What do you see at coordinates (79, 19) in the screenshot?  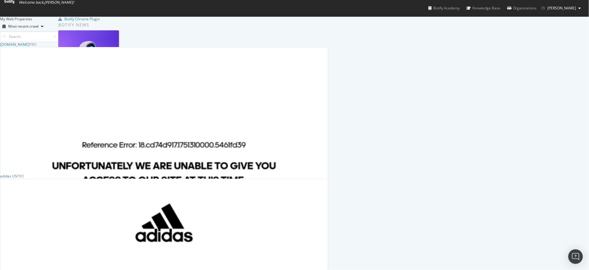 I see `a: Botify Chrome Plugin` at bounding box center [79, 19].